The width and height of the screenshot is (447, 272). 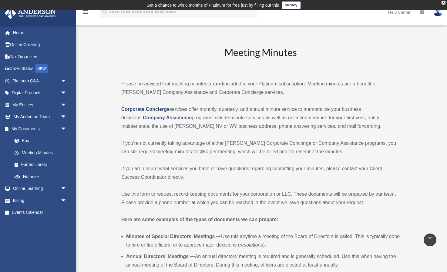 What do you see at coordinates (40, 45) in the screenshot?
I see `a: Online Ordering` at bounding box center [40, 45].